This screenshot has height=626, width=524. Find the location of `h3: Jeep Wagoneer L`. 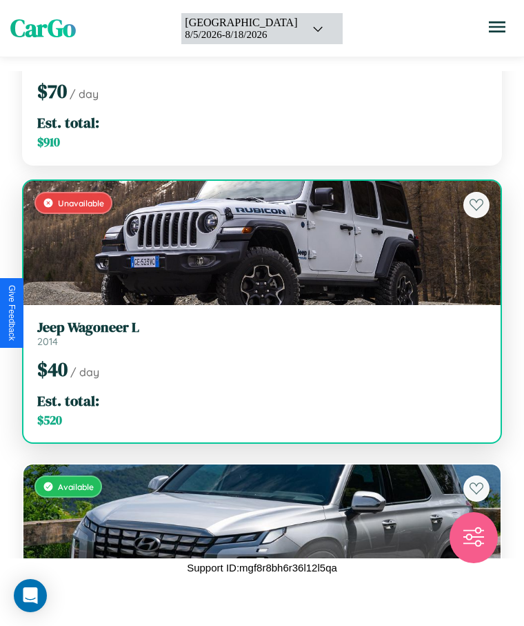

h3: Jeep Wagoneer L is located at coordinates (262, 327).